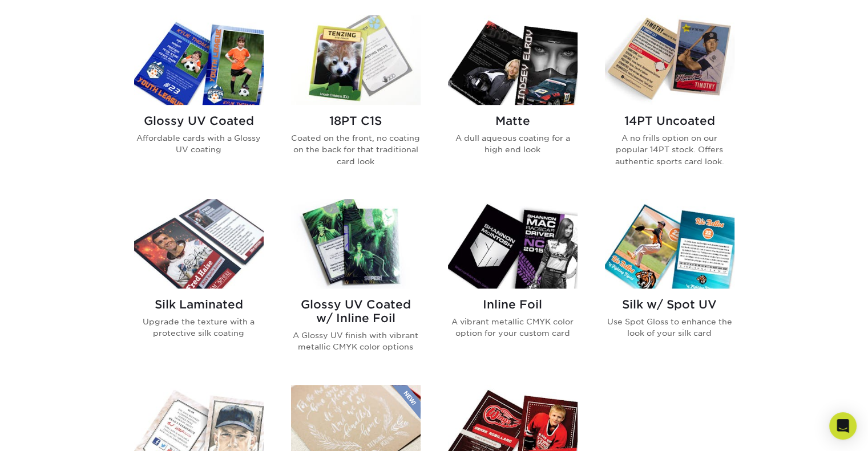 The width and height of the screenshot is (868, 451). What do you see at coordinates (355, 341) in the screenshot?
I see `p: A Glossy UV finish with vibrant metallic CMYK color options` at bounding box center [355, 341].